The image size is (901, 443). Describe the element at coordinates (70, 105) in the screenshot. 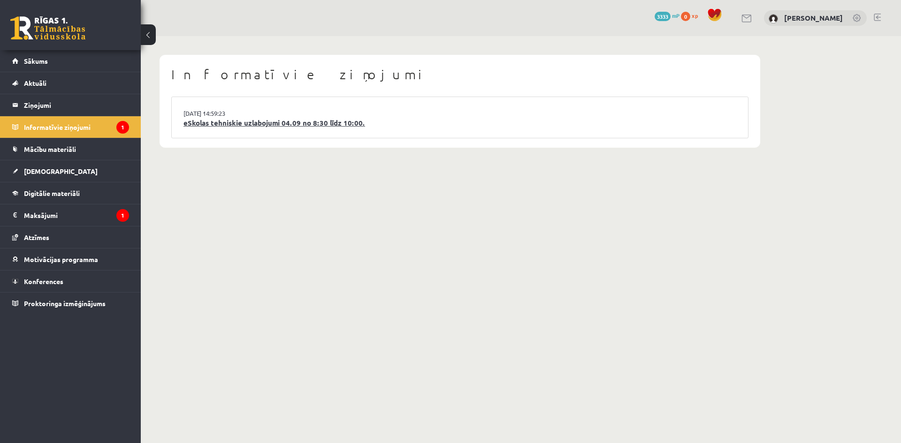

I see `a: Ziņojumi` at that location.